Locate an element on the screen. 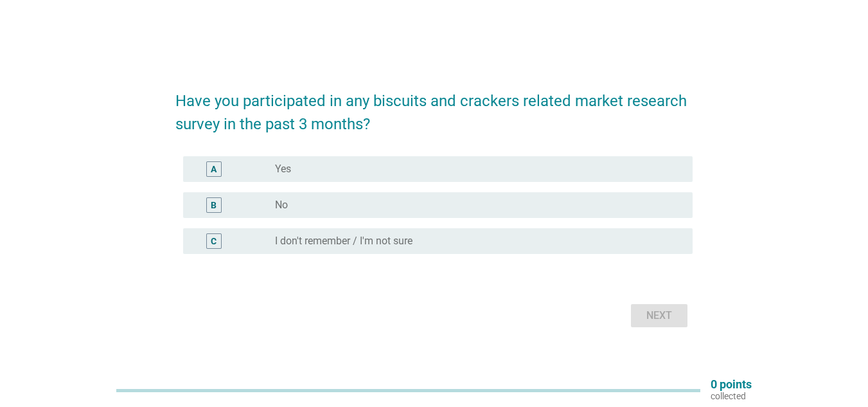  label: No is located at coordinates (281, 205).